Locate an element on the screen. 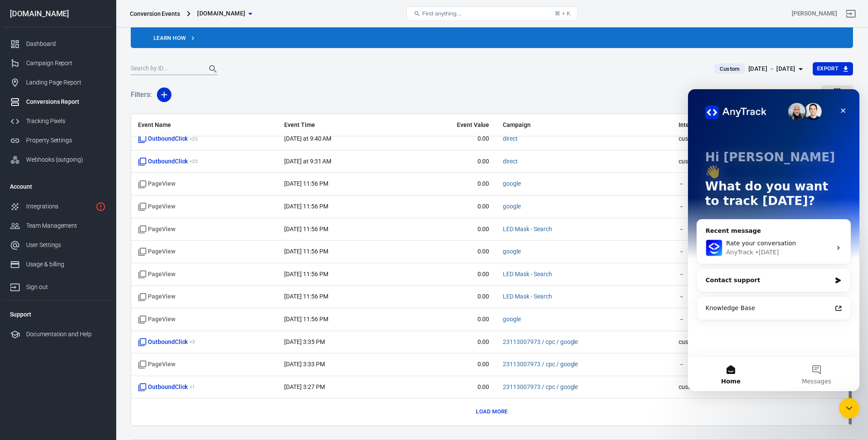  button: Find anything...⌘ + K is located at coordinates (492, 14).